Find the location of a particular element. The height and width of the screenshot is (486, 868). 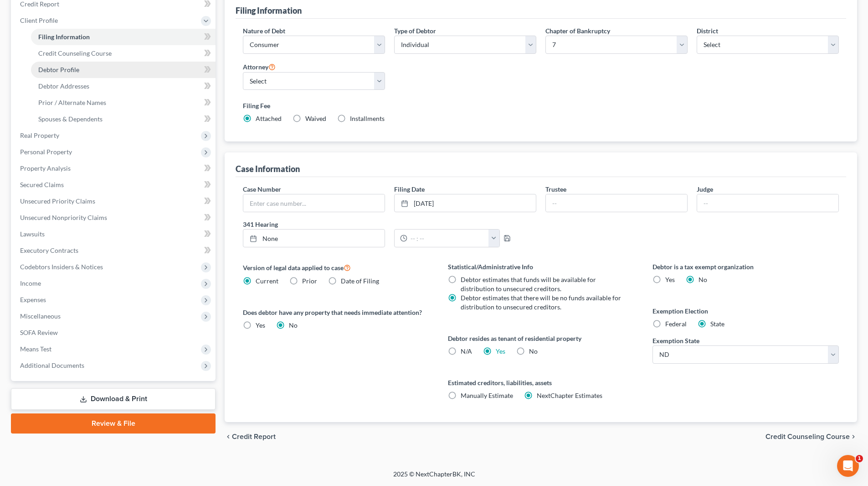

span: Debtor estimates that there will be no funds available for distribution to unsecured creditors. is located at coordinates (541, 302).